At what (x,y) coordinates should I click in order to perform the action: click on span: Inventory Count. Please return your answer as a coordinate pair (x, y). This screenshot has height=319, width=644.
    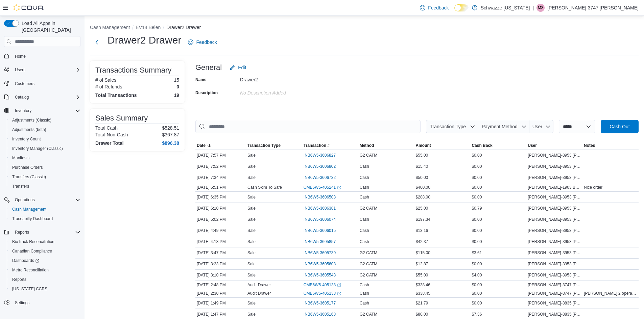
    Looking at the image, I should click on (26, 139).